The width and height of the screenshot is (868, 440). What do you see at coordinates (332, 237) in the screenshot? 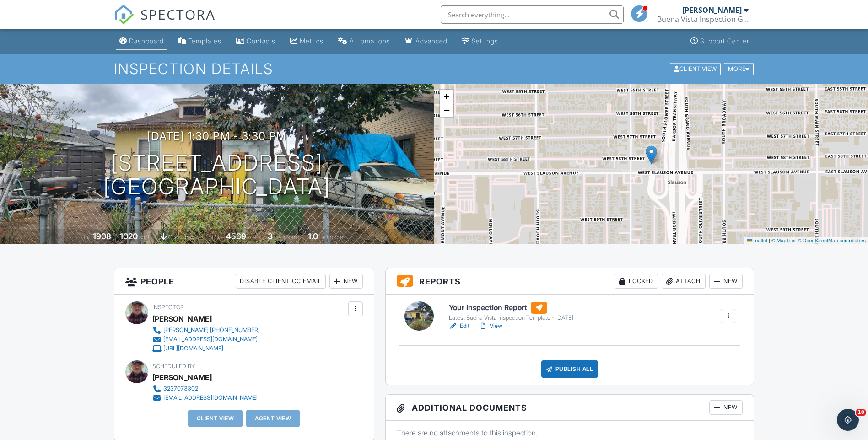
I see `span: bathrooms` at bounding box center [332, 237].